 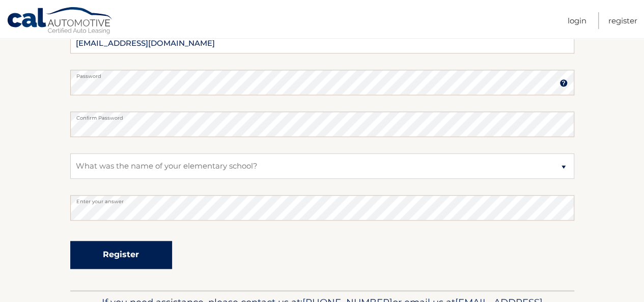 I want to click on label: Enter your answer, so click(x=322, y=199).